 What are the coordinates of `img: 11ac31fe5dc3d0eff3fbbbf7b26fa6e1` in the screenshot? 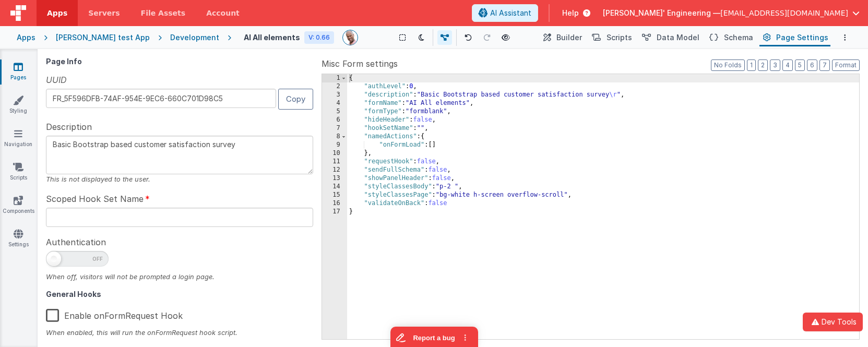 It's located at (351, 38).